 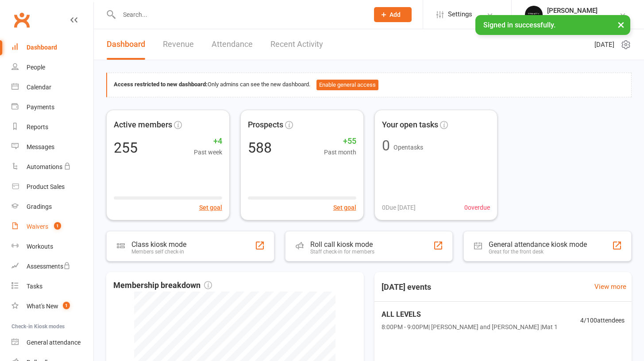 What do you see at coordinates (296, 44) in the screenshot?
I see `a: Recent Activity` at bounding box center [296, 44].